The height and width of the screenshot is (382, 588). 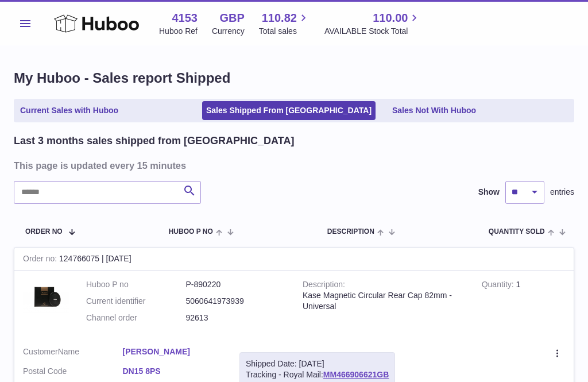 I want to click on div: Huboo Ref, so click(x=178, y=31).